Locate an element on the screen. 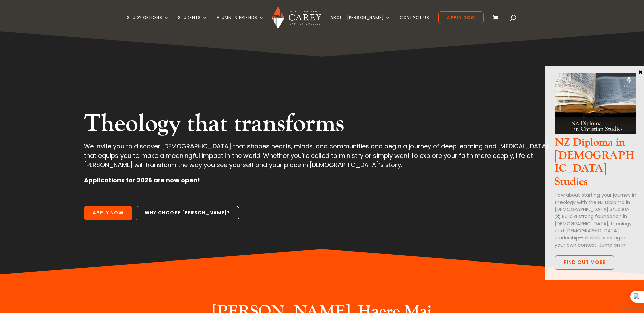 The width and height of the screenshot is (644, 313). strong: Applications for 2026 are now open! is located at coordinates (142, 180).